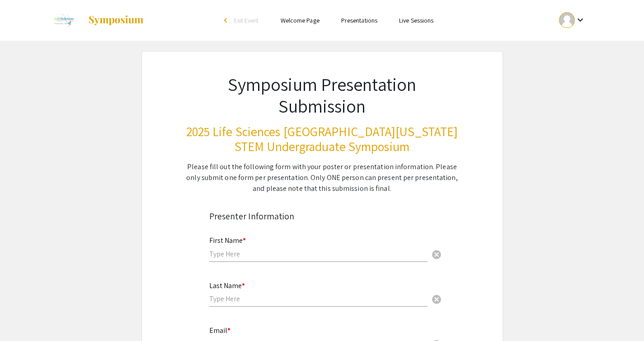 The image size is (644, 341). What do you see at coordinates (246, 21) in the screenshot?
I see `span: Exit Event` at bounding box center [246, 21].